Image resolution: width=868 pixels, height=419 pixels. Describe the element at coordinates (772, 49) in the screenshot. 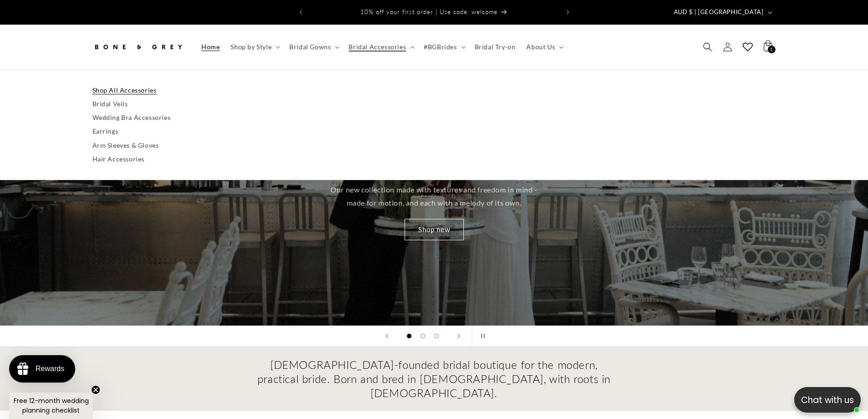

I see `span: 1` at that location.